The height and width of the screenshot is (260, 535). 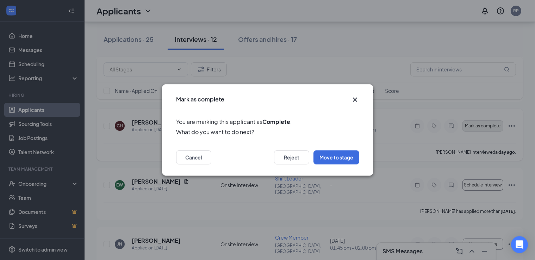 What do you see at coordinates (267, 121) in the screenshot?
I see `span: You are marking this applicant as .` at bounding box center [267, 121].